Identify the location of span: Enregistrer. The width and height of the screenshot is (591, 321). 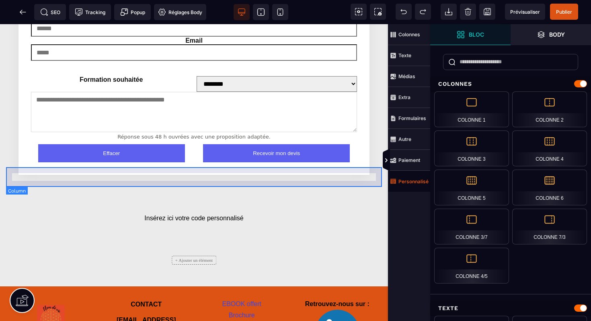
(487, 12).